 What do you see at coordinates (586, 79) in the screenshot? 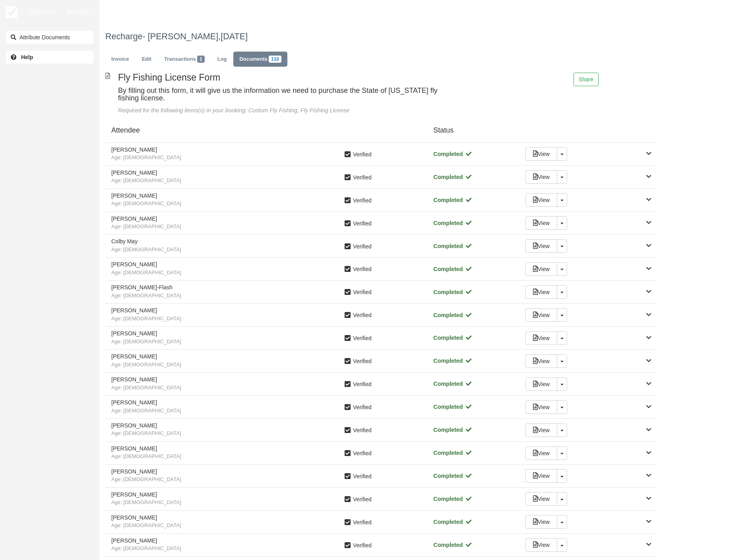
I see `button: Share` at bounding box center [586, 79].